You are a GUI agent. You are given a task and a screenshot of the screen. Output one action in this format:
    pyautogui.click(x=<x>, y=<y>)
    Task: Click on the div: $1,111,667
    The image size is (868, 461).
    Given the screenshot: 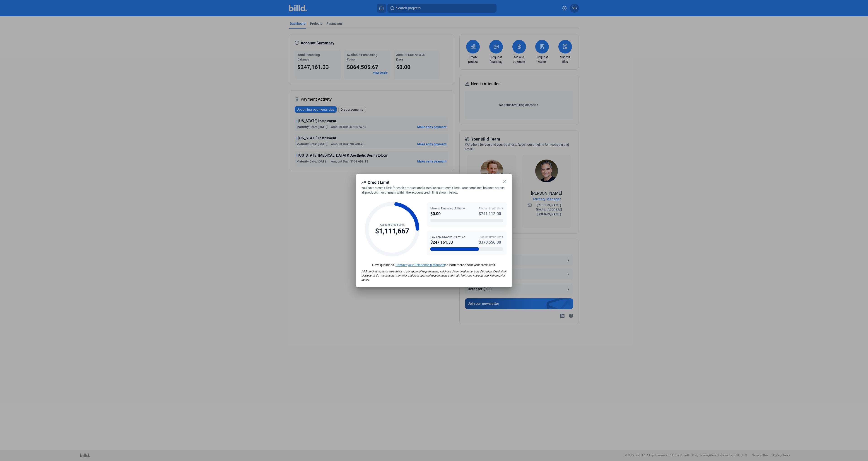 What is the action you would take?
    pyautogui.click(x=392, y=231)
    